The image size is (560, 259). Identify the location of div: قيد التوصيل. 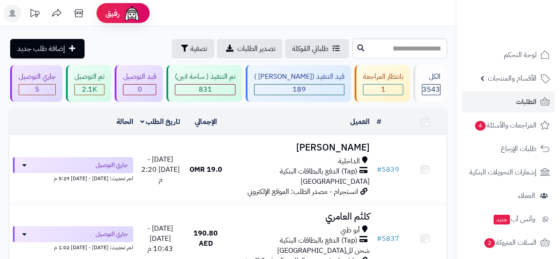
(139, 77).